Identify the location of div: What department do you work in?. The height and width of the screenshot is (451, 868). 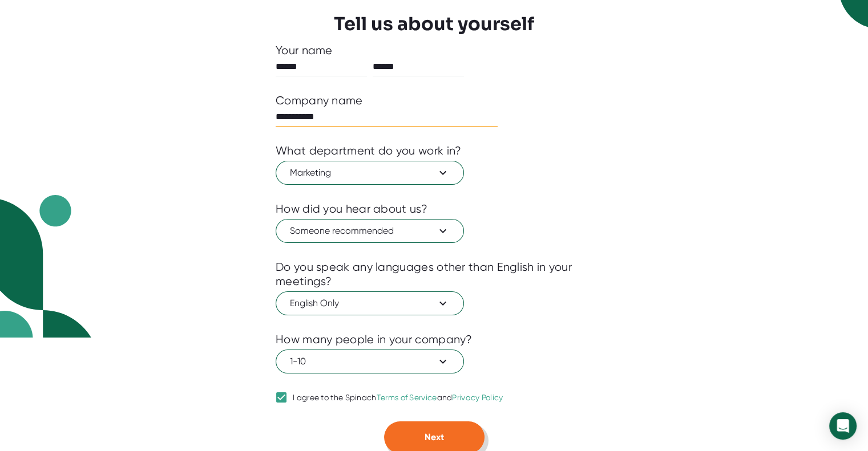
(368, 151).